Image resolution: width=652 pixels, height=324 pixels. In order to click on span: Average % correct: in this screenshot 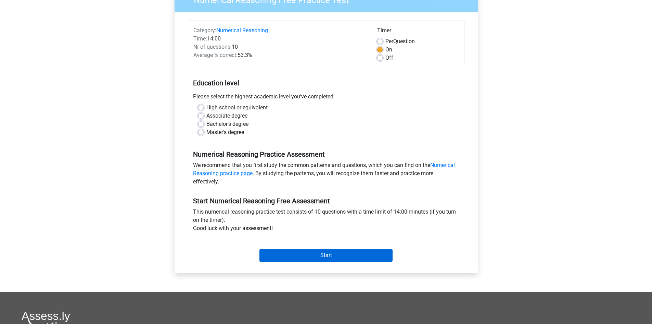, I will do `click(215, 55)`.